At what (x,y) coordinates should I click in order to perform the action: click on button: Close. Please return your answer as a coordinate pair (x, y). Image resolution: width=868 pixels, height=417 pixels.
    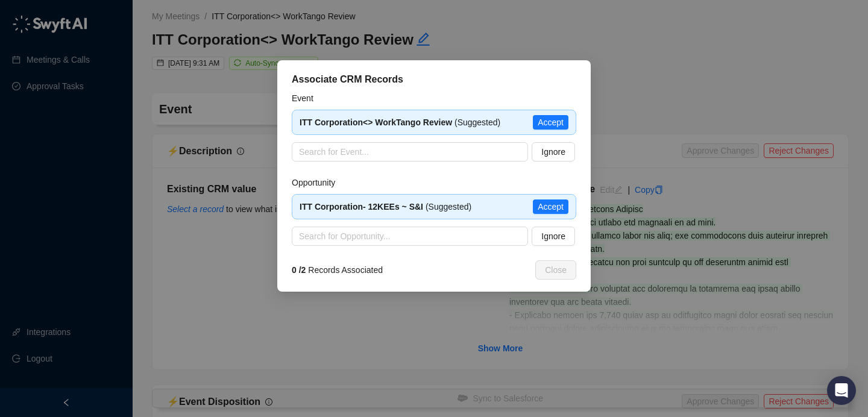
    Looking at the image, I should click on (556, 270).